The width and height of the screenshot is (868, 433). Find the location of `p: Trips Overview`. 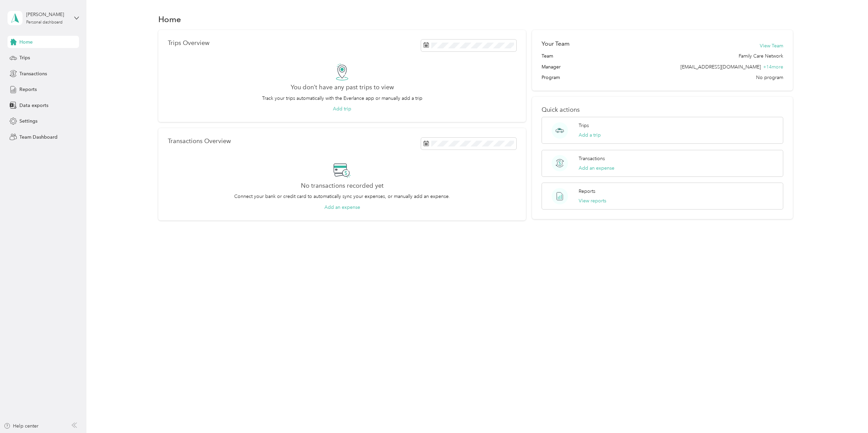

p: Trips Overview is located at coordinates (189, 43).